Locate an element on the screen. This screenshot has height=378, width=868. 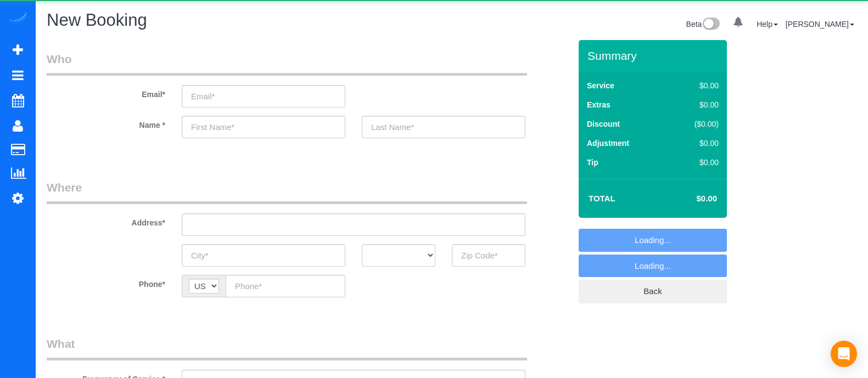
a: Help is located at coordinates (767, 24).